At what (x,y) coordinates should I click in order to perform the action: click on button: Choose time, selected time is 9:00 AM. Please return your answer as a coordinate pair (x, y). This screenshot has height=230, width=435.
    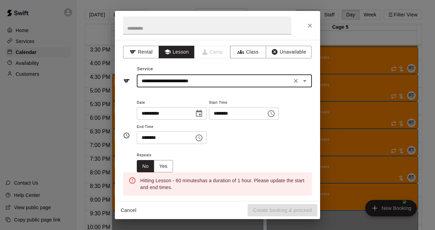
    Looking at the image, I should click on (271, 114).